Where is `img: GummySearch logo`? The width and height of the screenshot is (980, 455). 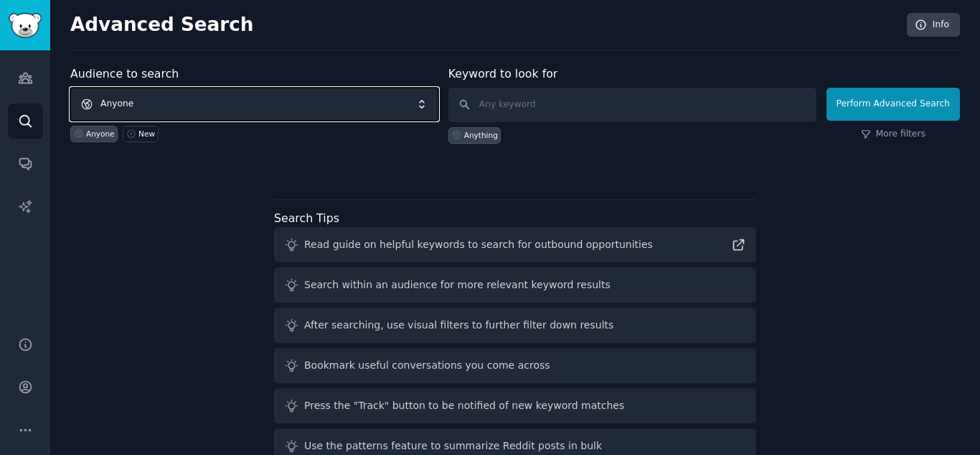
img: GummySearch logo is located at coordinates (25, 25).